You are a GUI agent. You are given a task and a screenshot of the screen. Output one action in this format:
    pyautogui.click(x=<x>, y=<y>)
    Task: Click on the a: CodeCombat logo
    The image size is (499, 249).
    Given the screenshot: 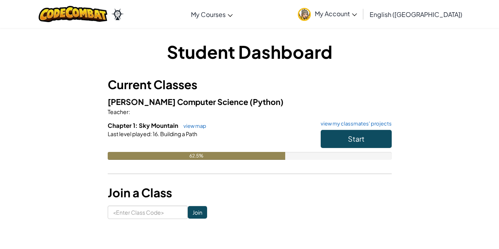 What is the action you would take?
    pyautogui.click(x=73, y=14)
    